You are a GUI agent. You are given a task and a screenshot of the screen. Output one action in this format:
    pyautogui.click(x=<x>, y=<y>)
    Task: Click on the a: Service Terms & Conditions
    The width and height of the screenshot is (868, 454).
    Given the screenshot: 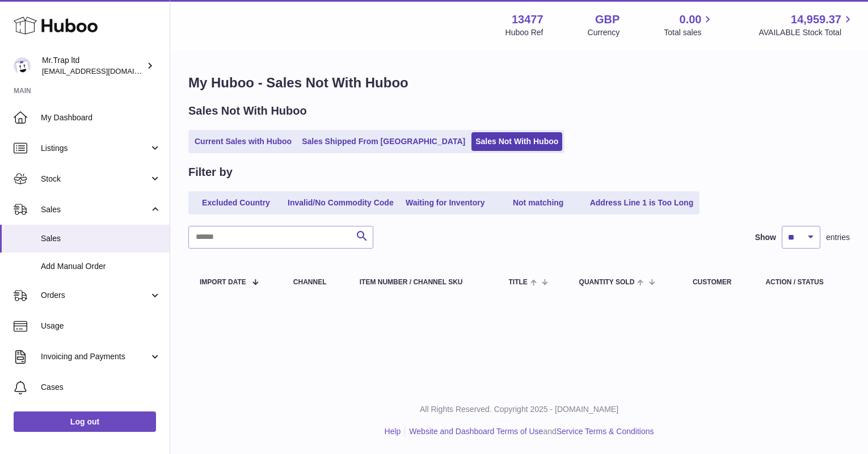 What is the action you would take?
    pyautogui.click(x=606, y=432)
    